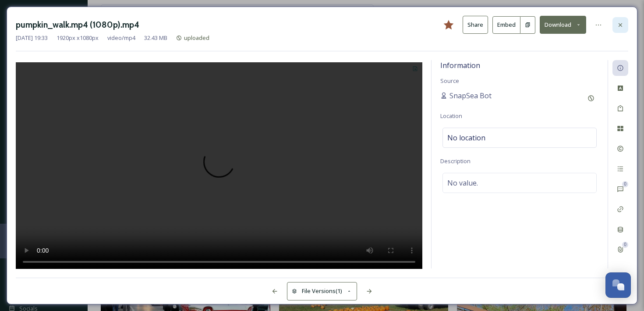 The width and height of the screenshot is (644, 311). Describe the element at coordinates (456, 161) in the screenshot. I see `span: Description` at that location.